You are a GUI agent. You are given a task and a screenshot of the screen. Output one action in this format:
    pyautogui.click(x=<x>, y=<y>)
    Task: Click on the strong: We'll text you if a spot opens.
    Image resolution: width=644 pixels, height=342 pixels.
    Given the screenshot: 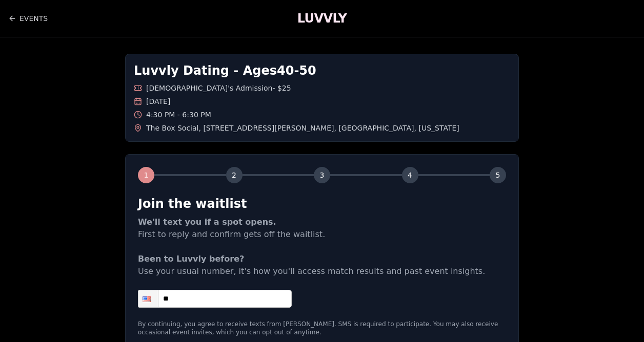 What is the action you would take?
    pyautogui.click(x=207, y=222)
    